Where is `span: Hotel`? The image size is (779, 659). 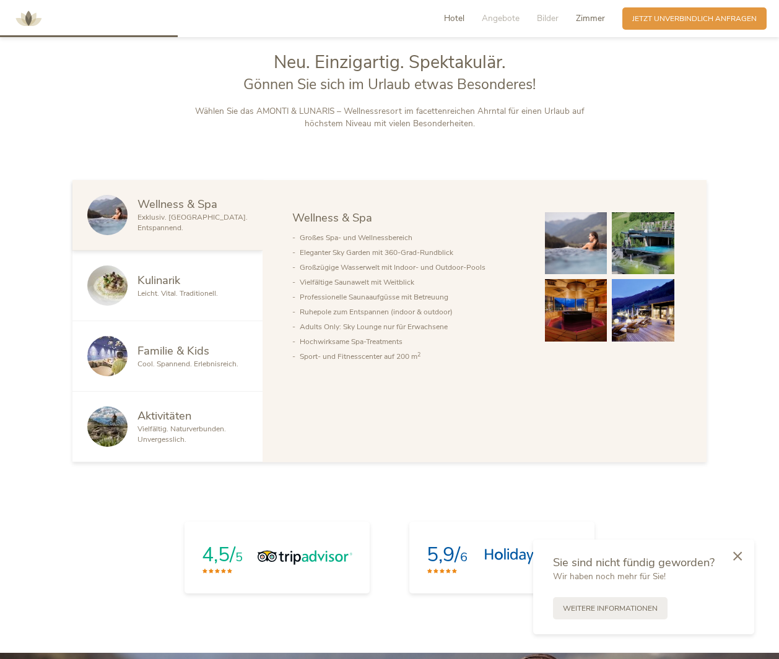 span: Hotel is located at coordinates (454, 18).